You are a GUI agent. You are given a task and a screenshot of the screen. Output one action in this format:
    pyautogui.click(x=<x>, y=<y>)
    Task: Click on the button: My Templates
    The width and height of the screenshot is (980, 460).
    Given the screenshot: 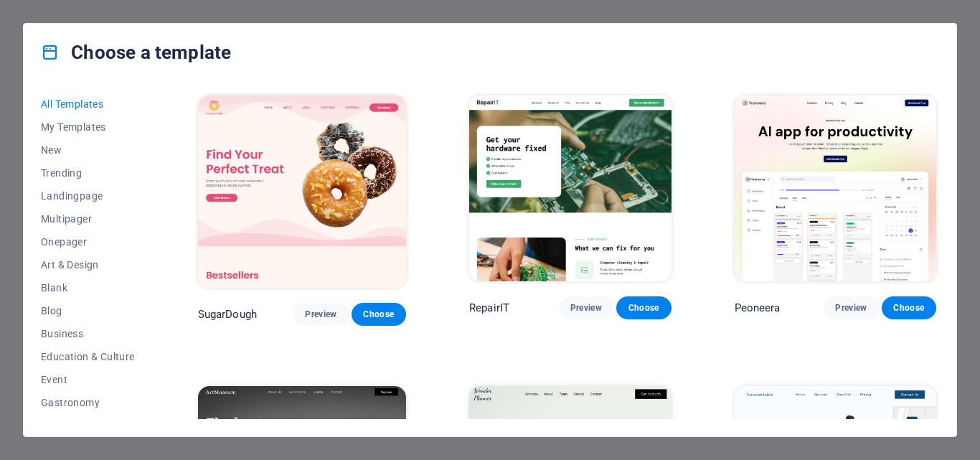 What is the action you would take?
    pyautogui.click(x=87, y=127)
    